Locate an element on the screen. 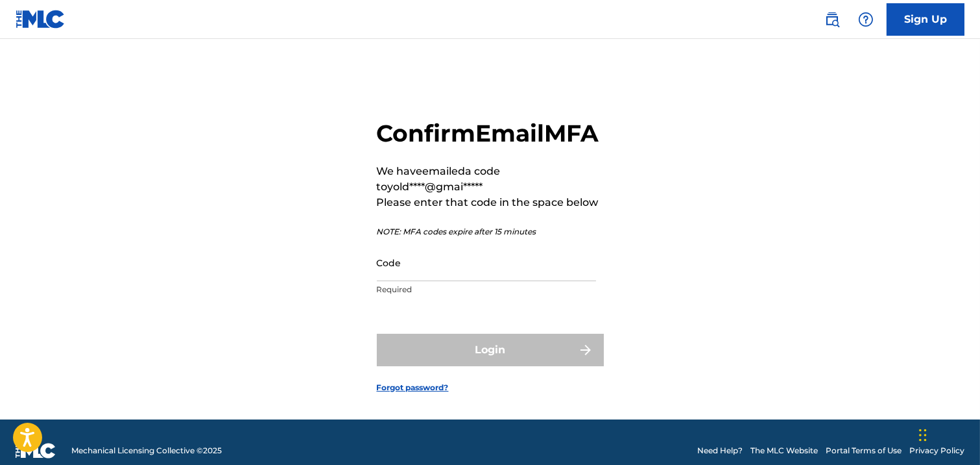 The width and height of the screenshot is (980, 465). a: Need Help? is located at coordinates (720, 451).